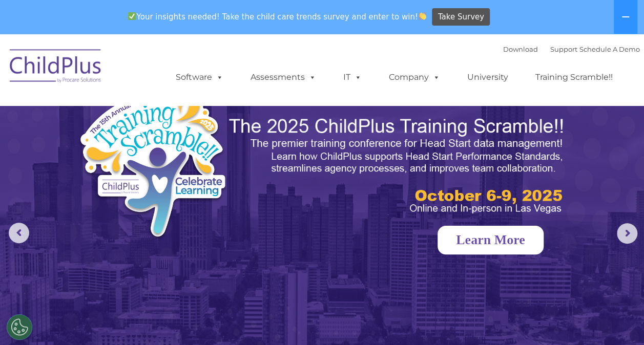  I want to click on a: Software, so click(199, 77).